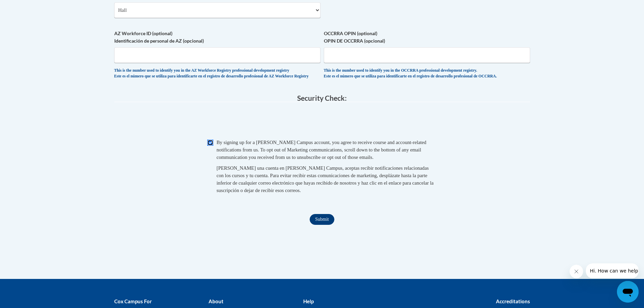  What do you see at coordinates (427, 74) in the screenshot?
I see `div: This is the number used to identify you in the OCCRRA professional development registry. Este es ...` at bounding box center [427, 74].